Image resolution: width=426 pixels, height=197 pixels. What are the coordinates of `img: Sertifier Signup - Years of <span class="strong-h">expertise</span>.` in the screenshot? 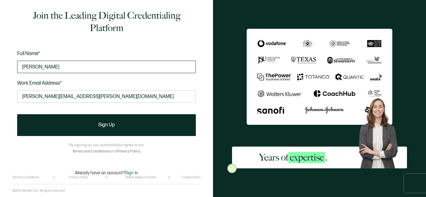 It's located at (319, 77).